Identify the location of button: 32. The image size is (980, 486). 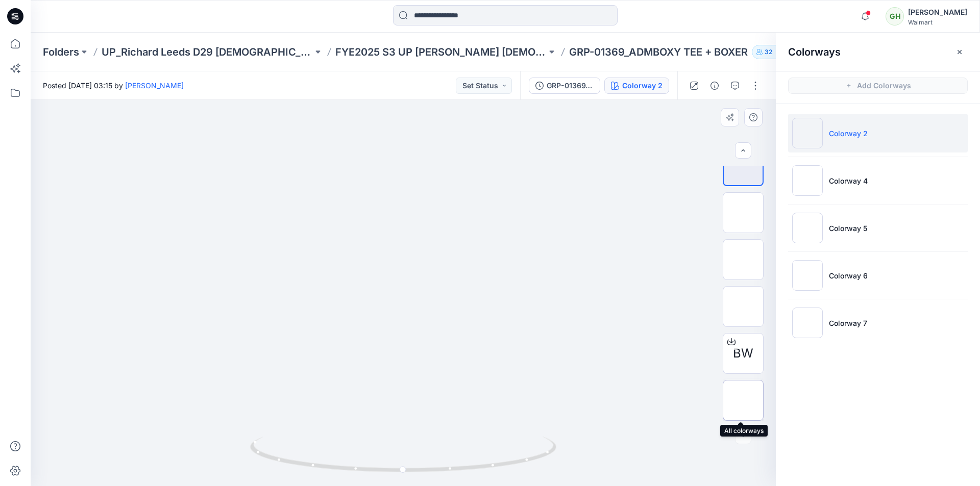
(768, 52).